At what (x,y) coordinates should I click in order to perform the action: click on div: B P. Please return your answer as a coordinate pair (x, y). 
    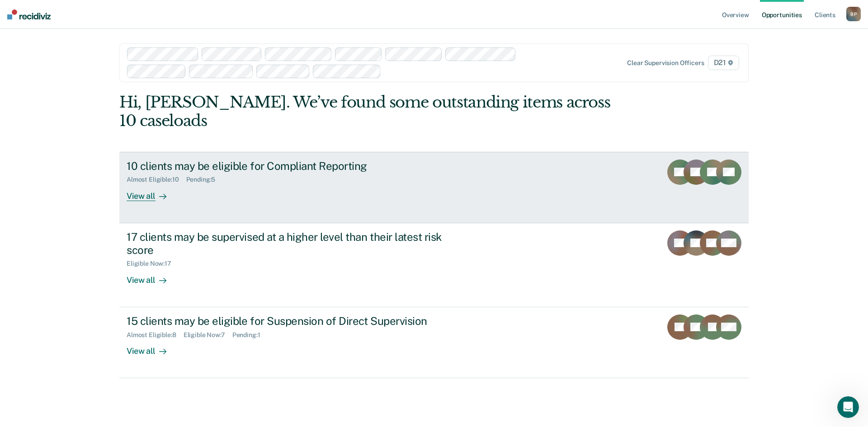
    Looking at the image, I should click on (853, 14).